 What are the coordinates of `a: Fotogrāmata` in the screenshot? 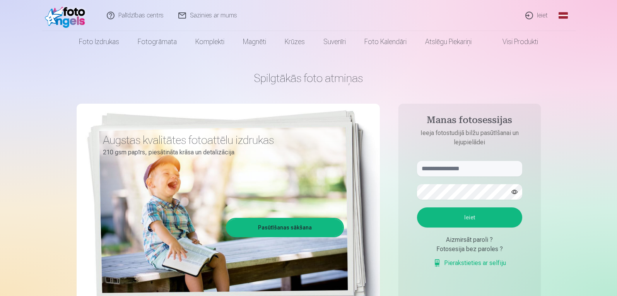 It's located at (157, 42).